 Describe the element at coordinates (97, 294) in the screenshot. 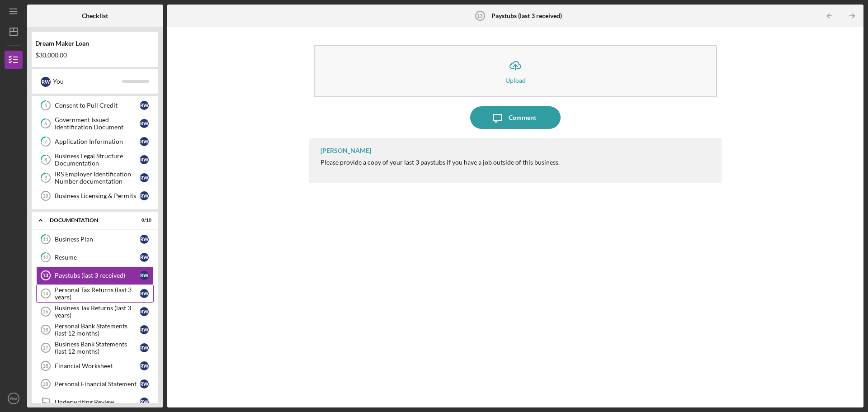

I see `div: Personal Tax Returns (last 3 years)` at that location.